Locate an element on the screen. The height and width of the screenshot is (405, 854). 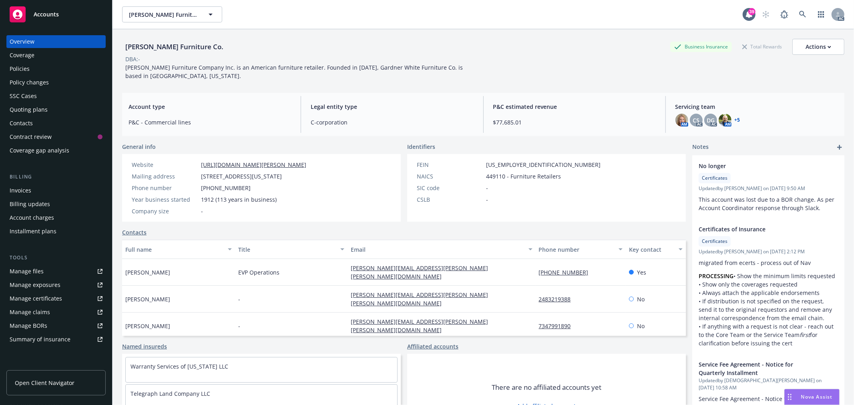
div: CSLB is located at coordinates (449, 199).